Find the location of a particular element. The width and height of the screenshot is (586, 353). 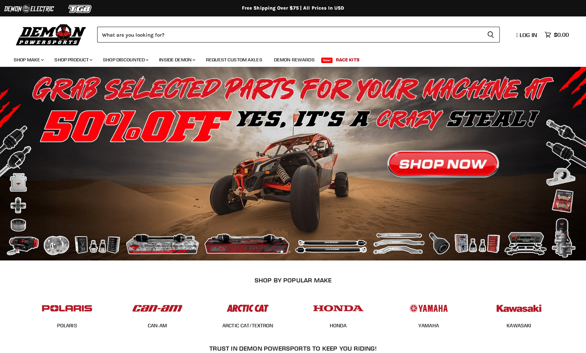

span: New! is located at coordinates (327, 60).